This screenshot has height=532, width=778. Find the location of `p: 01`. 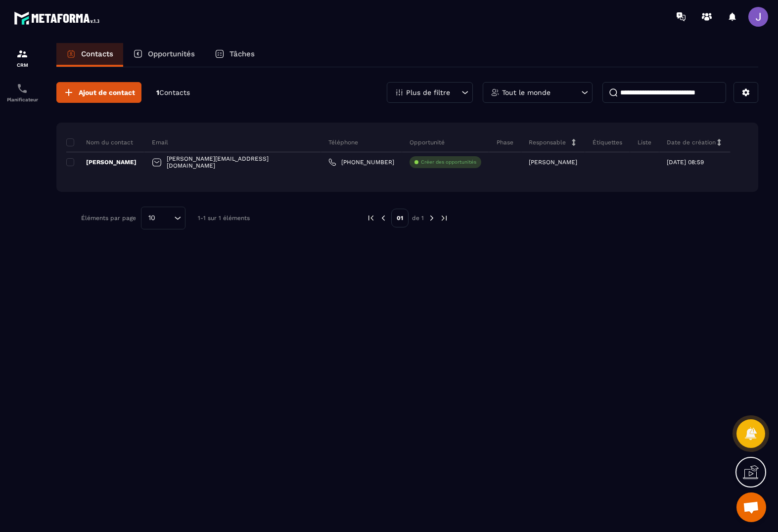

p: 01 is located at coordinates (400, 218).